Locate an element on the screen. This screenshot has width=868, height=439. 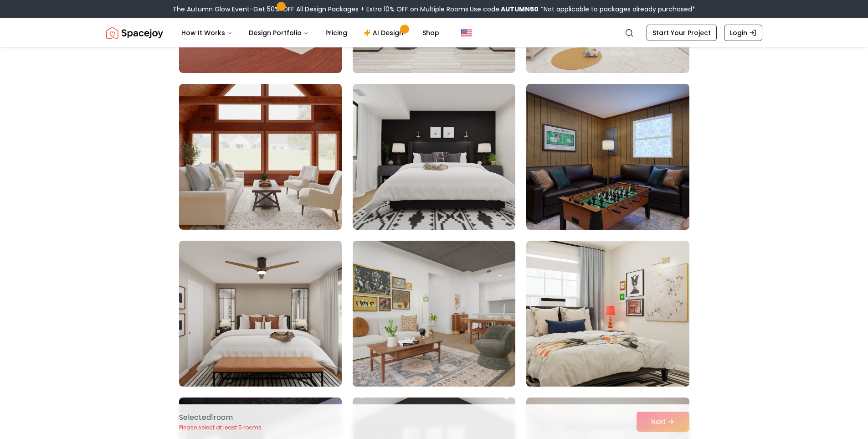
p: Selected 1 room is located at coordinates (220, 417).